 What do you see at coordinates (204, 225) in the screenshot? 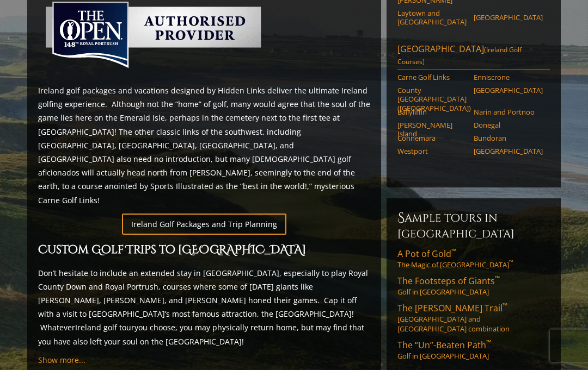
I see `a: Ireland Golf Packages and Trip Planning` at bounding box center [204, 225].